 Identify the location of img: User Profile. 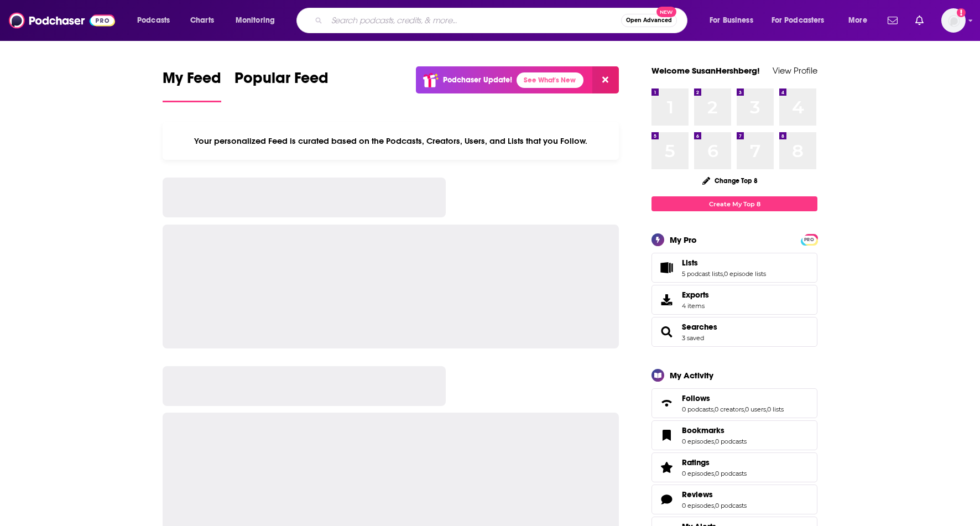
(953, 20).